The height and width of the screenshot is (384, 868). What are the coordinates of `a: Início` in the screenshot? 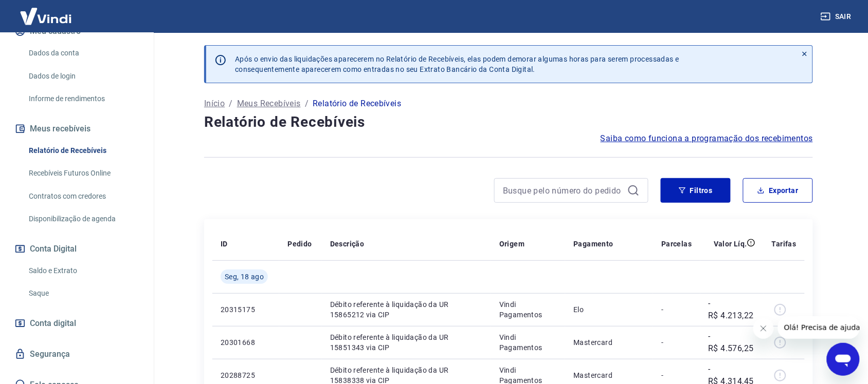 It's located at (214, 104).